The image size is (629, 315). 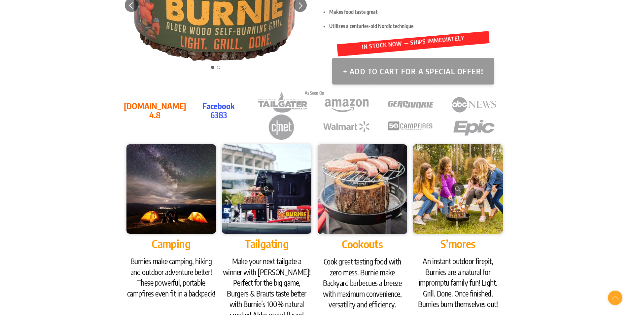 What do you see at coordinates (219, 110) in the screenshot?
I see `p: 6383` at bounding box center [219, 110].